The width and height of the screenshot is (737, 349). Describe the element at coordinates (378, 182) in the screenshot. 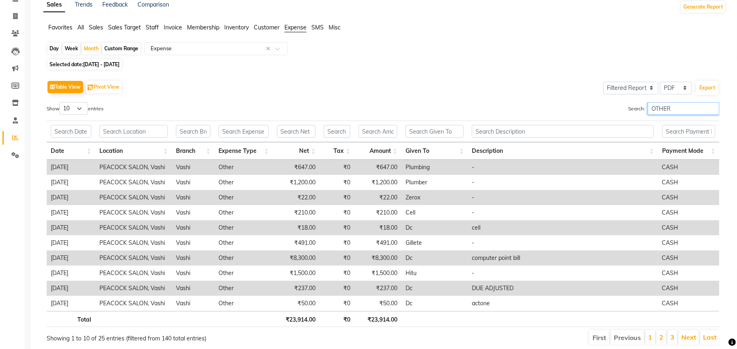

I see `td: ₹1,200.00` at that location.